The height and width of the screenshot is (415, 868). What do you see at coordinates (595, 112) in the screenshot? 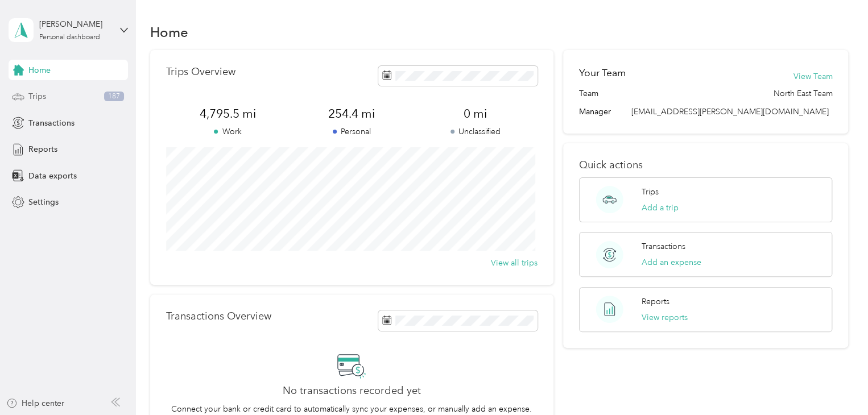
I see `span: Manager` at bounding box center [595, 112].